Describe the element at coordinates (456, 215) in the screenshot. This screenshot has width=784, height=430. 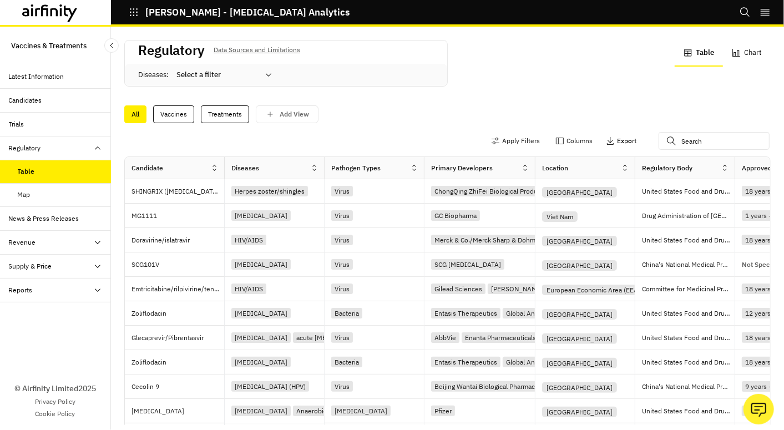
I see `div: GC Biopharma` at that location.